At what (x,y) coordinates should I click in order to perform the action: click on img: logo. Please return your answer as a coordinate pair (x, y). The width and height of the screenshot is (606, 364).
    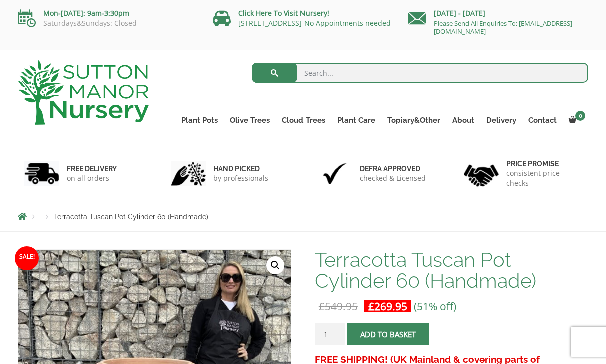
    Looking at the image, I should click on (83, 92).